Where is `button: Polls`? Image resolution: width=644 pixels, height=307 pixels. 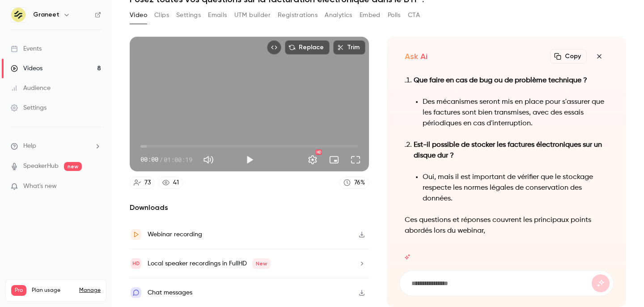
button: Polls is located at coordinates (394, 15).